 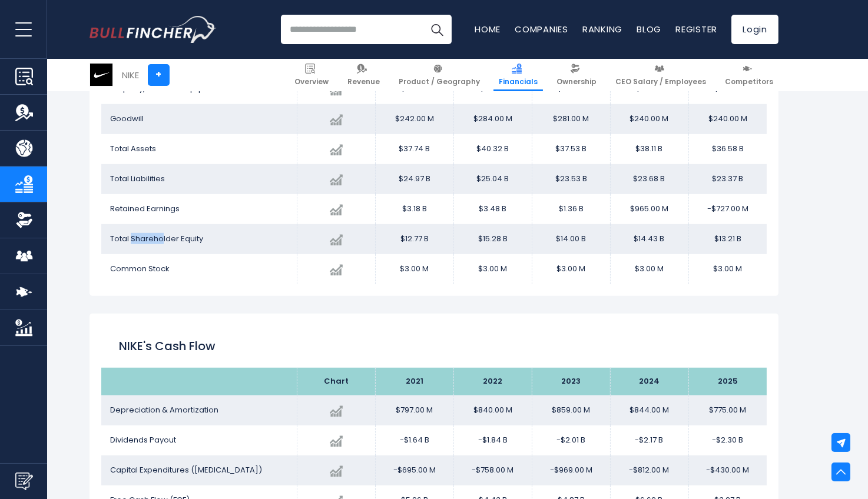 I want to click on td: $23.68 B, so click(x=649, y=179).